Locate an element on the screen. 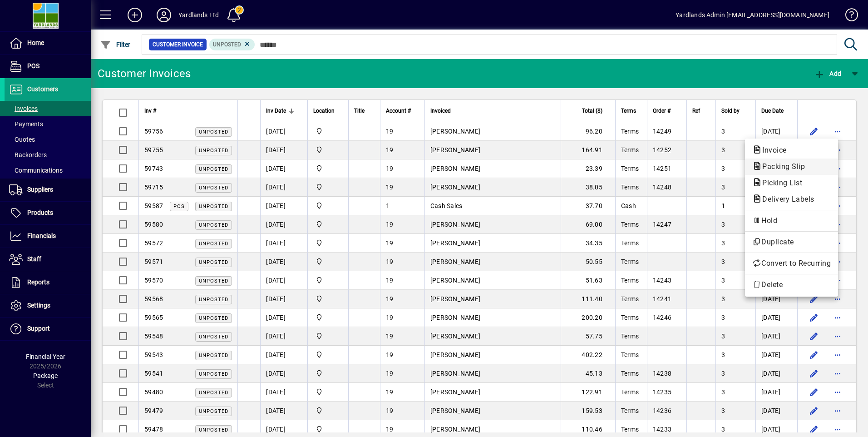  span: Hold is located at coordinates (792, 221).